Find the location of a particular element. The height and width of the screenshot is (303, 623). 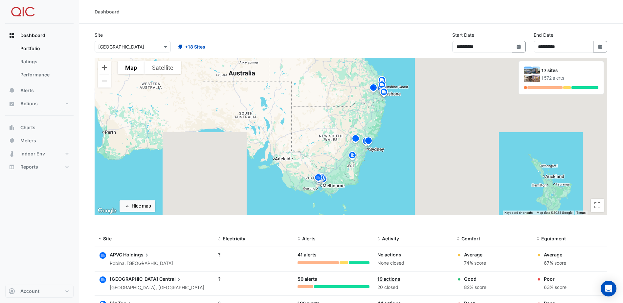

span: Central is located at coordinates (171, 279).